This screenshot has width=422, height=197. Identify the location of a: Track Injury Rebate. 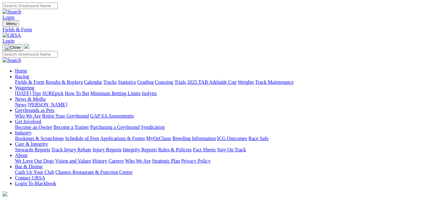
(71, 149).